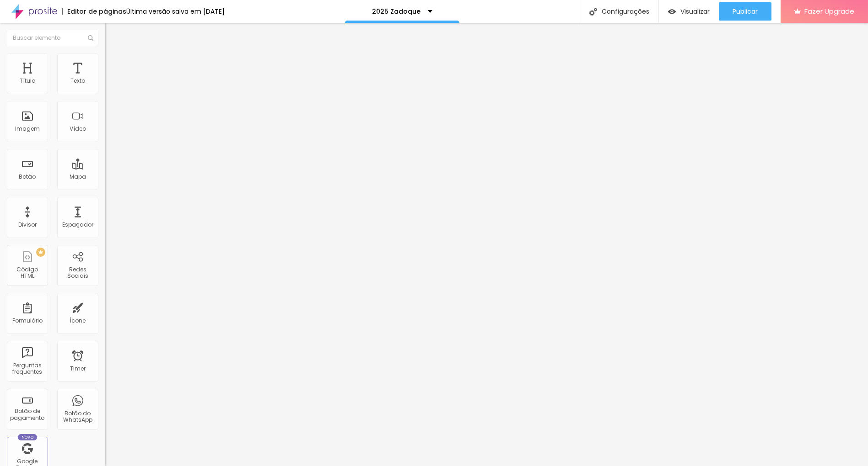 The height and width of the screenshot is (466, 868). I want to click on div: Perguntas frequentes, so click(27, 369).